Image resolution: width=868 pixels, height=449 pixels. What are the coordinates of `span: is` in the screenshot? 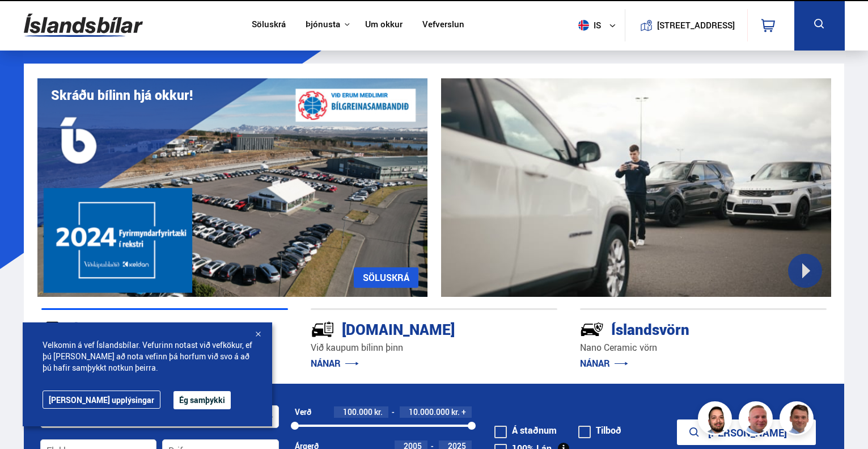 It's located at (588, 25).